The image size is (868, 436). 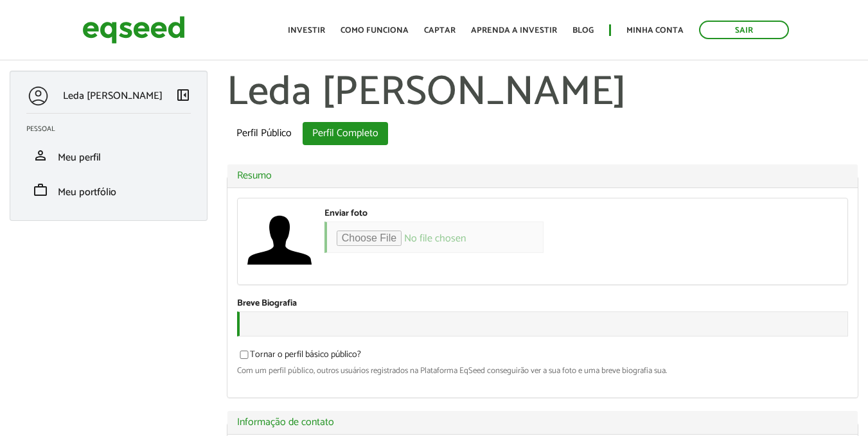 What do you see at coordinates (109, 190) in the screenshot?
I see `a: workMeu portfólio` at bounding box center [109, 190].